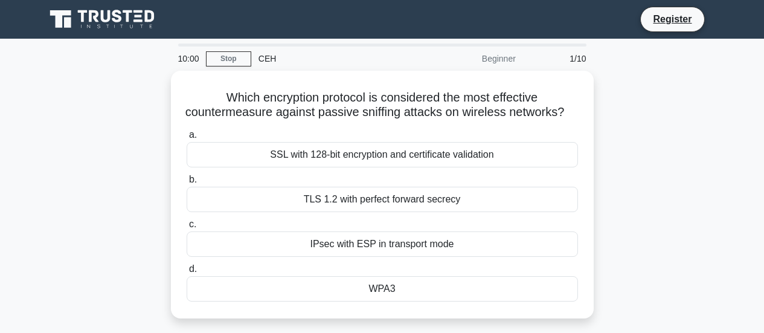 This screenshot has width=764, height=333. What do you see at coordinates (382, 155) in the screenshot?
I see `div: SSL with 128-bit encryption and certificate validation` at bounding box center [382, 155].